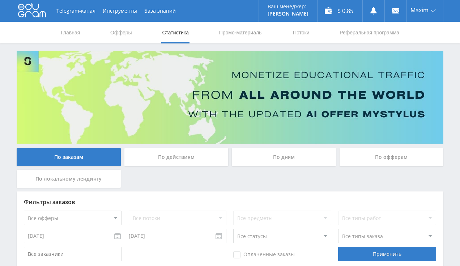 The width and height of the screenshot is (460, 266). I want to click on a: Статистика, so click(175, 33).